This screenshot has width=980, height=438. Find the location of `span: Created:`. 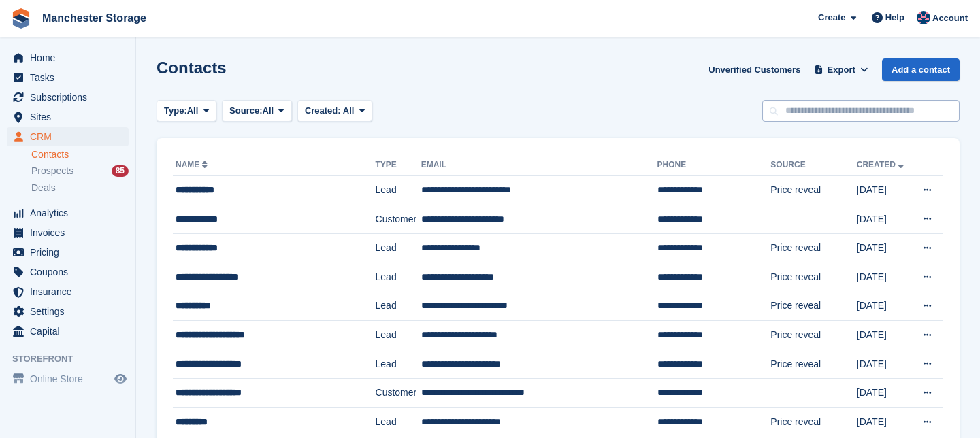

span: Created: is located at coordinates (323, 110).